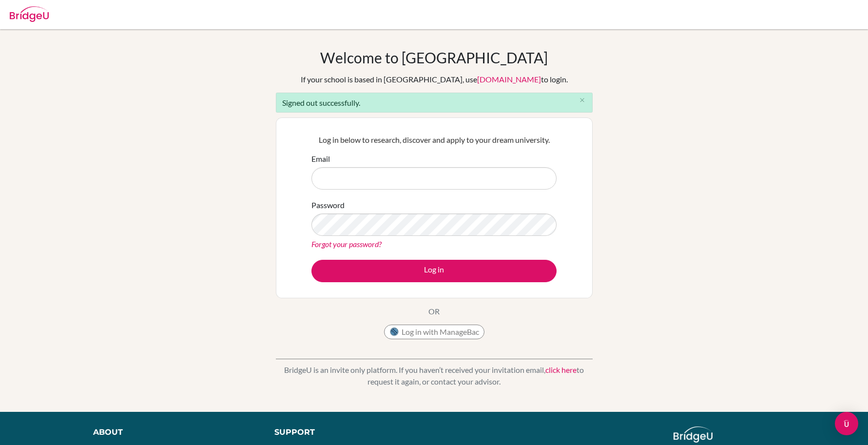 The height and width of the screenshot is (445, 868). What do you see at coordinates (433, 311) in the screenshot?
I see `p: OR` at bounding box center [433, 311].